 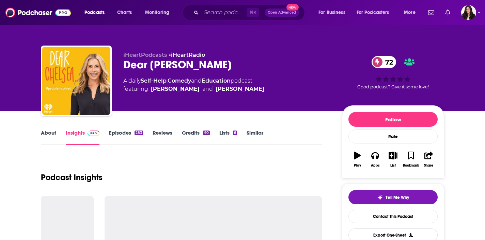 What do you see at coordinates (387, 62) in the screenshot?
I see `span: 72` at bounding box center [387, 62].